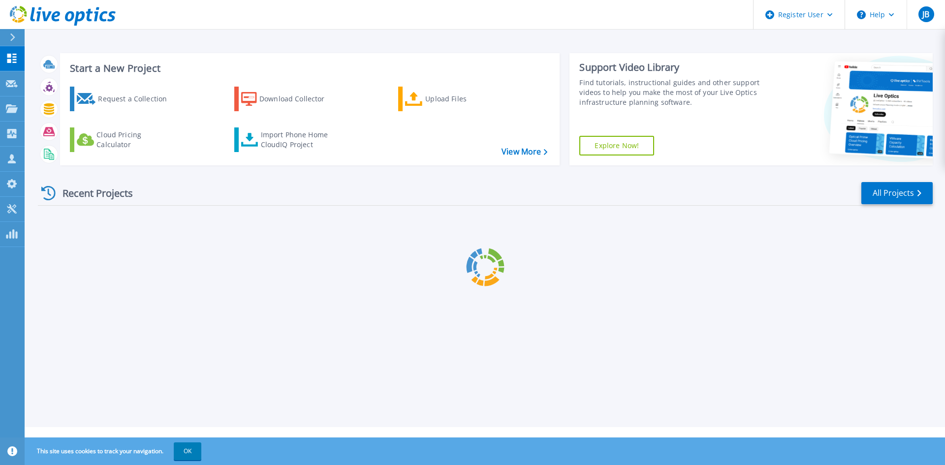 This screenshot has height=465, width=945. Describe the element at coordinates (925, 14) in the screenshot. I see `span: JB` at that location.